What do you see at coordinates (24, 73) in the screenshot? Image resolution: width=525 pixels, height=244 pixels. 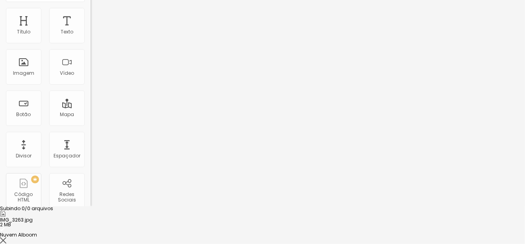 I see `font: Imagem` at bounding box center [24, 73].